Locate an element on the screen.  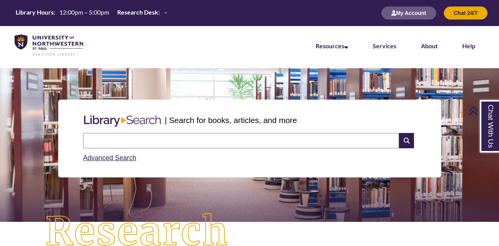
i: Search is located at coordinates (406, 140).